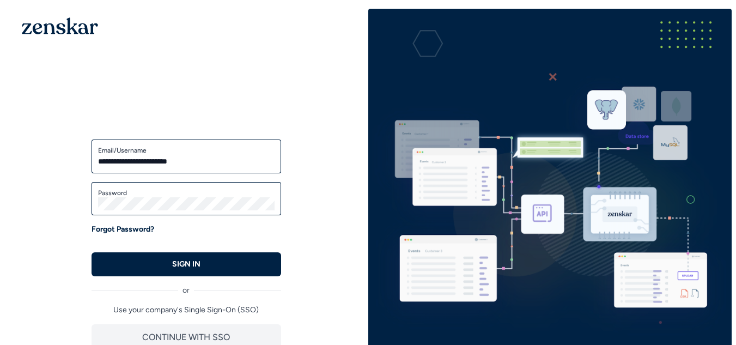  I want to click on img: 1OGAJ2xQqyY4LXKgY66KYq0eOWRCkrZdAb3gUhuVAqdWPZE9SRJmCz+oDMSn4zDLXe31Ii730ItAGKgCKgCCgCikA4Av8PJUP..., so click(60, 26).